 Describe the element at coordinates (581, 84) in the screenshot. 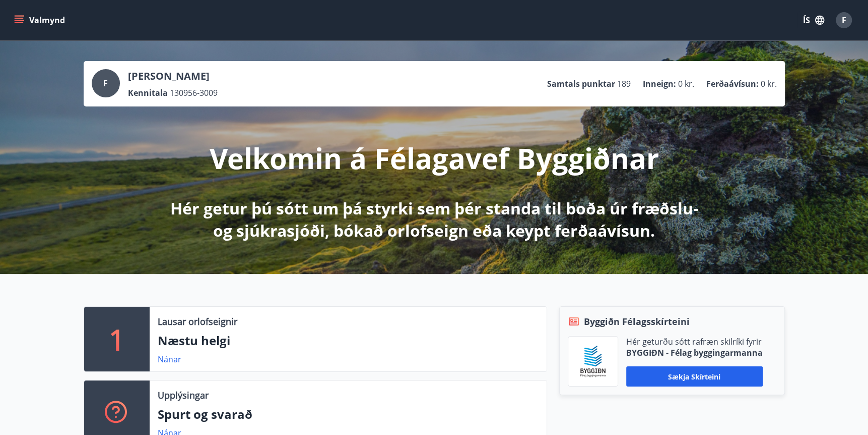

I see `p: Samtals punktar` at that location.